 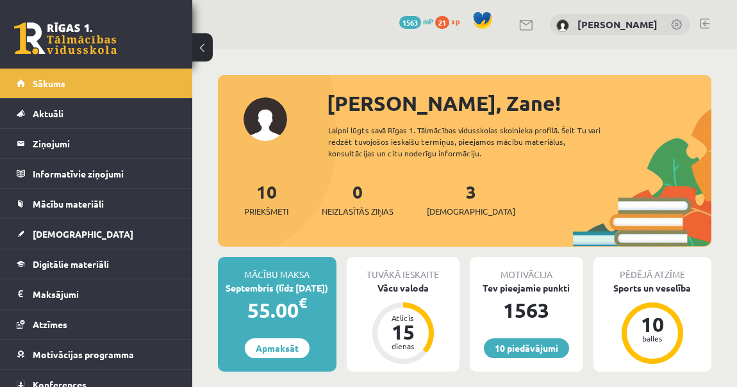 What do you see at coordinates (653, 324) in the screenshot?
I see `div: 10` at bounding box center [653, 324].